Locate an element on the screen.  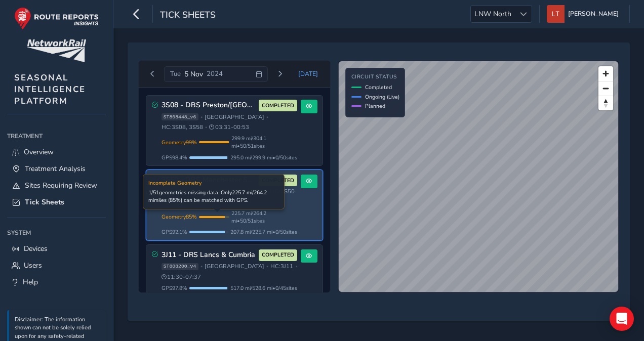
span: 11:30 - 07:37 is located at coordinates (181, 276).